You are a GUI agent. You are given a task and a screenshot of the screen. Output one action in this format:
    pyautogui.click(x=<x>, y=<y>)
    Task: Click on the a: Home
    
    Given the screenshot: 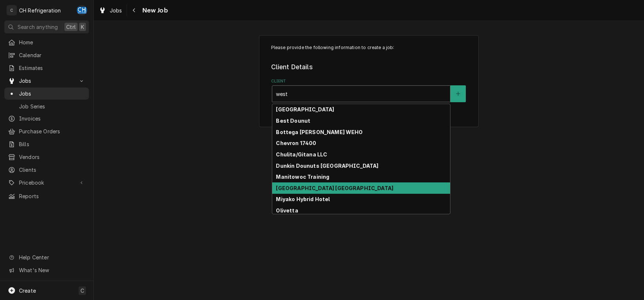 What is the action you would take?
    pyautogui.click(x=46, y=42)
    